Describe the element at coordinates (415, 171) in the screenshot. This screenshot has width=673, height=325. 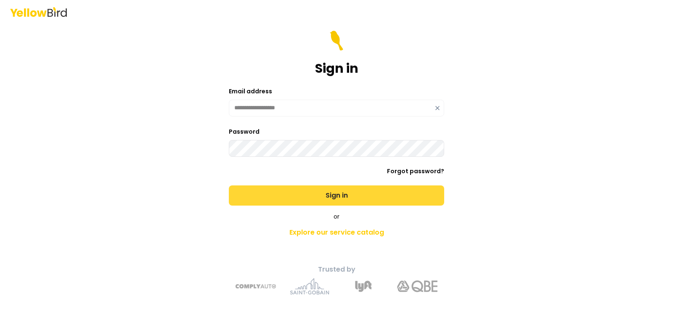
I see `a: Forgot password?` at that location.